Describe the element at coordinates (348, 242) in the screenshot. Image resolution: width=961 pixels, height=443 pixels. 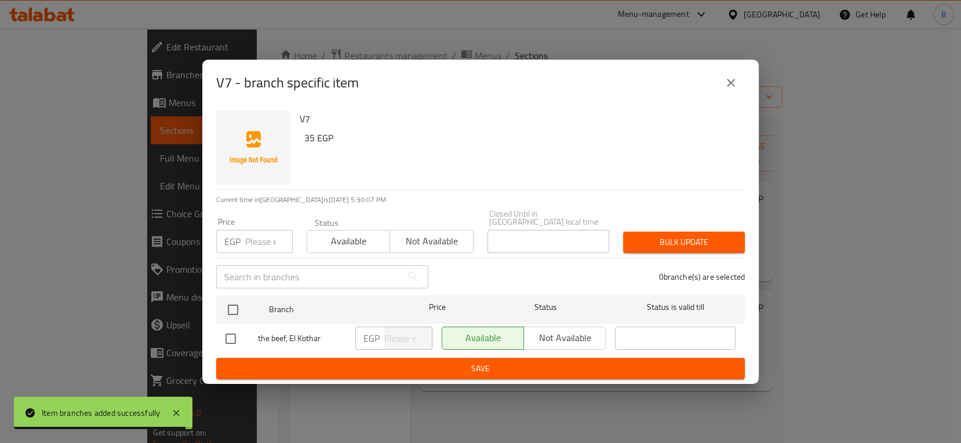
I see `button: Available` at that location.